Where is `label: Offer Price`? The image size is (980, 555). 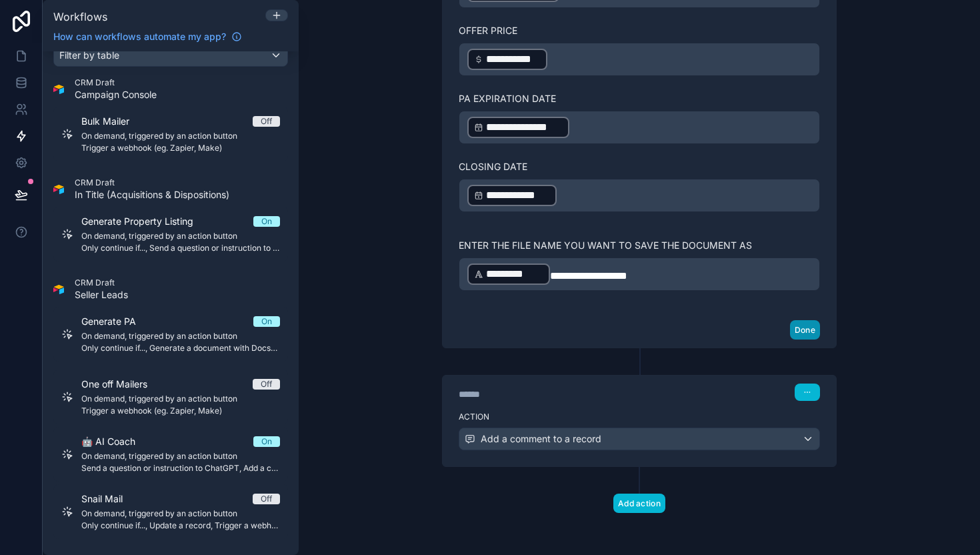
label: Offer Price is located at coordinates (488, 31).